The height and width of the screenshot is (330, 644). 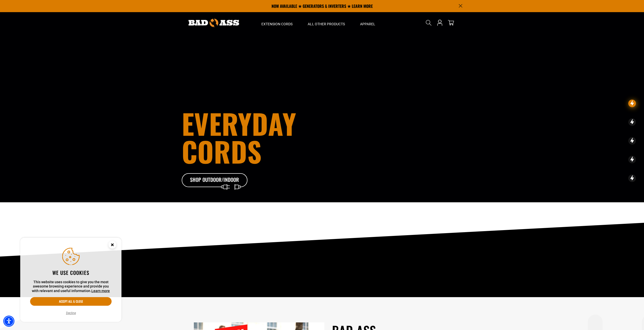 What do you see at coordinates (368, 23) in the screenshot?
I see `summary: Apparel` at bounding box center [368, 23].